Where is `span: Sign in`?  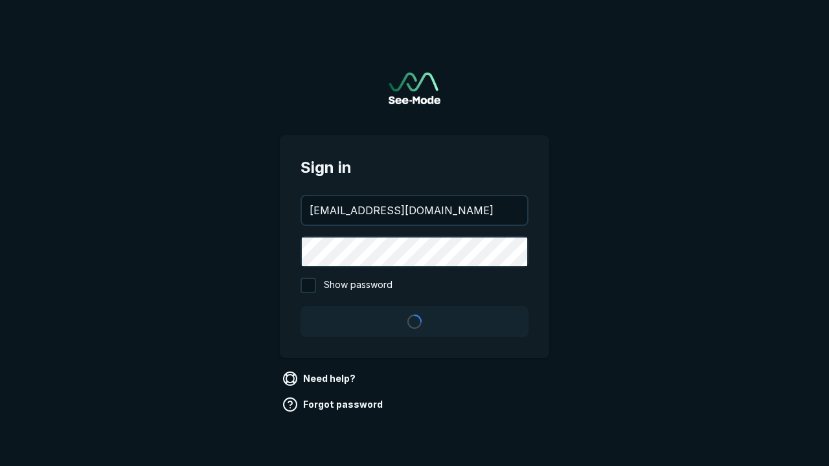 span: Sign in is located at coordinates (415, 168).